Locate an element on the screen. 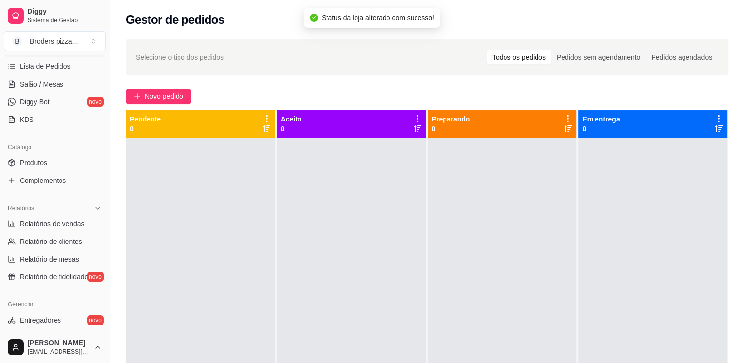 The width and height of the screenshot is (744, 363). a: Diggy Botnovo is located at coordinates (55, 102).